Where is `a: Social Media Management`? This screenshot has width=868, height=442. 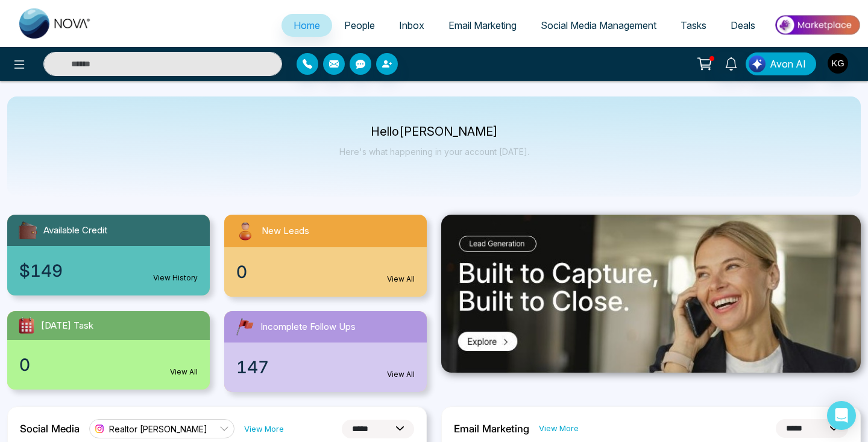
a: Social Media Management is located at coordinates (598, 26).